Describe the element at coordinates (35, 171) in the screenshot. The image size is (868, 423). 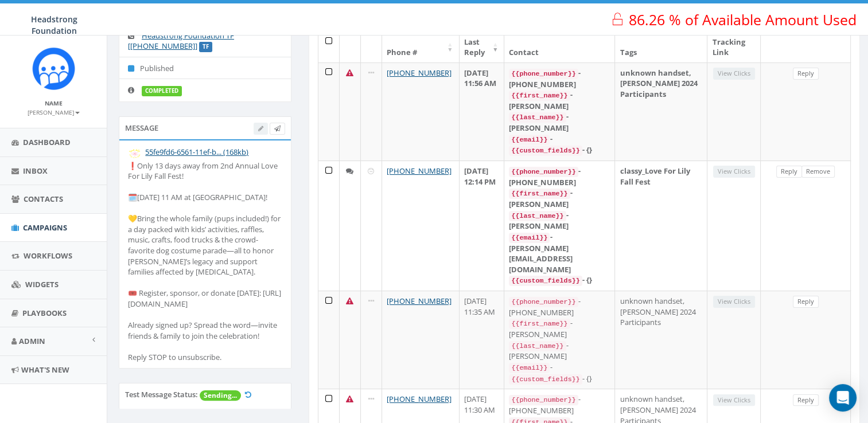
I see `span: Inbox` at that location.